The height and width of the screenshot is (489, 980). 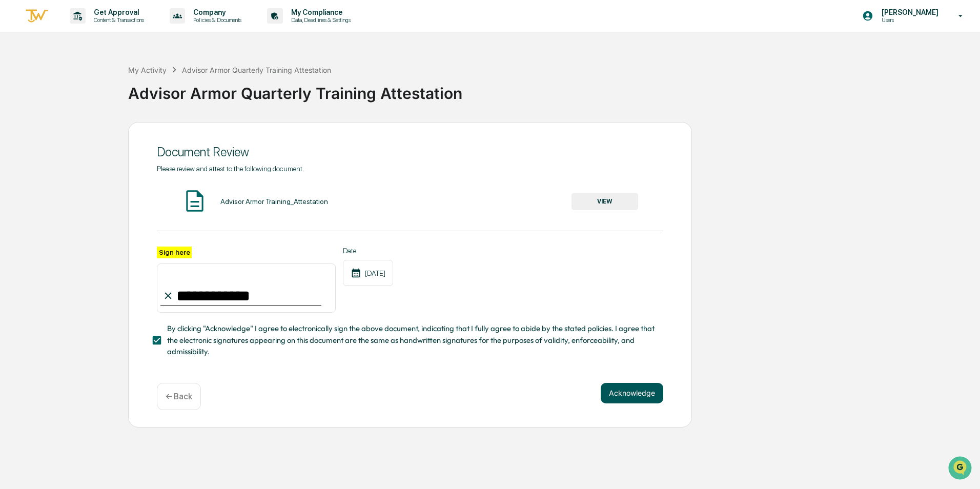 I want to click on p: Users, so click(x=908, y=20).